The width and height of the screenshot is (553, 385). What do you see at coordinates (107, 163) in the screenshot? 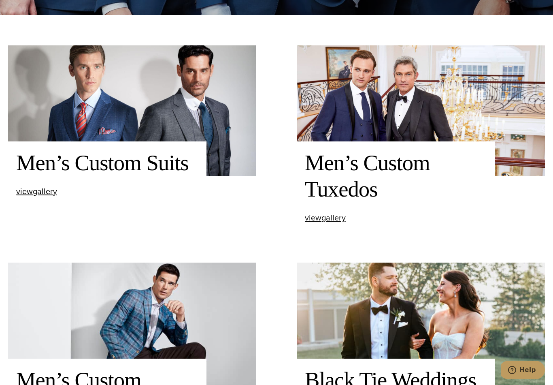
I see `h2: Men’s Custom Suits` at bounding box center [107, 163].